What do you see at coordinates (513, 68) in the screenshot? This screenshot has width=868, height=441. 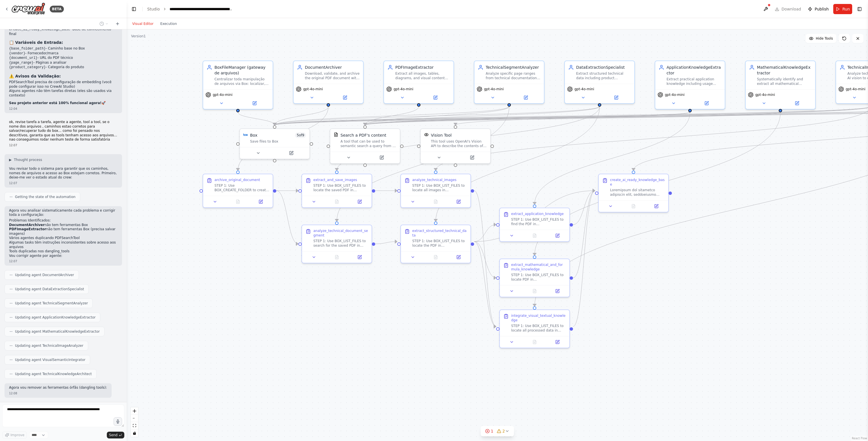 I see `div: TechnicalSegmentAnalyzer` at bounding box center [513, 68].